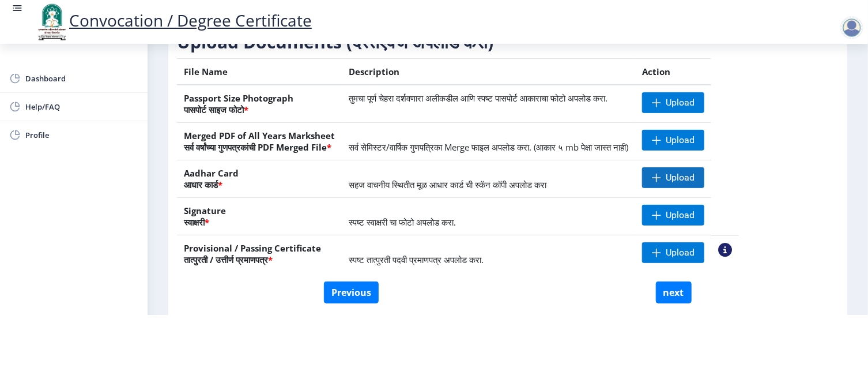  What do you see at coordinates (52, 22) in the screenshot?
I see `img: logo` at bounding box center [52, 22].